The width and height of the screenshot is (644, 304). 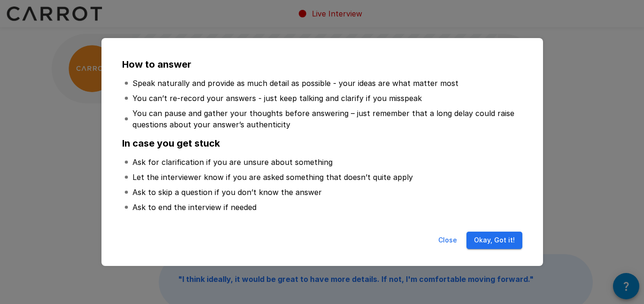 I want to click on p: Speak naturally and provide as much detail as possible - your ideas are what matter most, so click(x=295, y=83).